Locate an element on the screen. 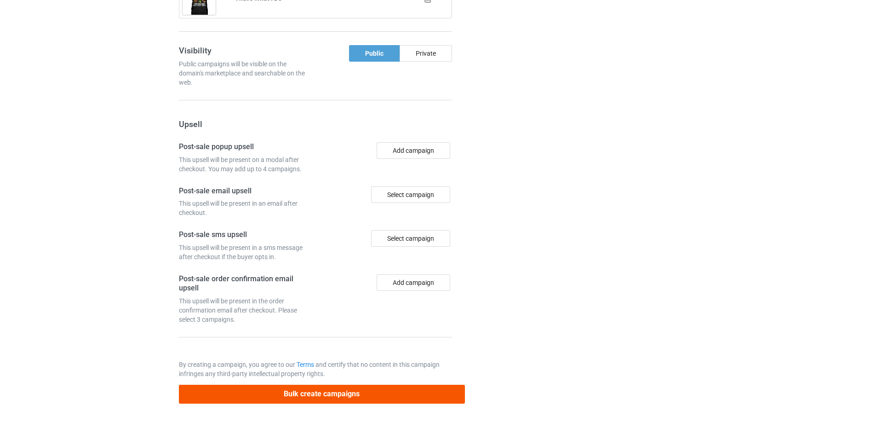 The image size is (876, 423). div: Private is located at coordinates (426, 53).